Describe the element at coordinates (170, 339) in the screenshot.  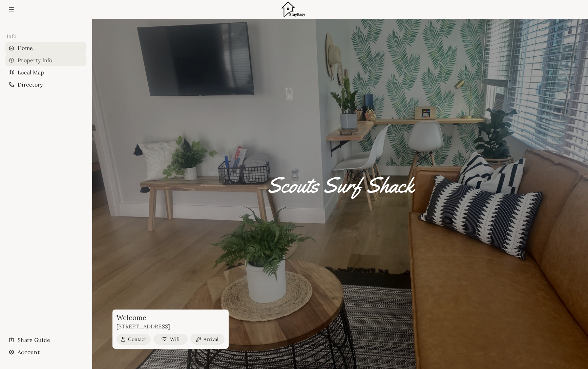
I see `button: Wifi` at that location.